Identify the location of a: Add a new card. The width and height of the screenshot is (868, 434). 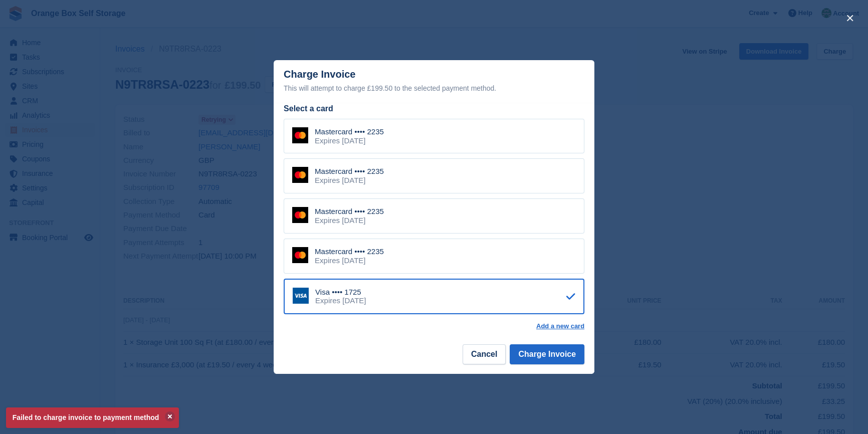
(561, 326).